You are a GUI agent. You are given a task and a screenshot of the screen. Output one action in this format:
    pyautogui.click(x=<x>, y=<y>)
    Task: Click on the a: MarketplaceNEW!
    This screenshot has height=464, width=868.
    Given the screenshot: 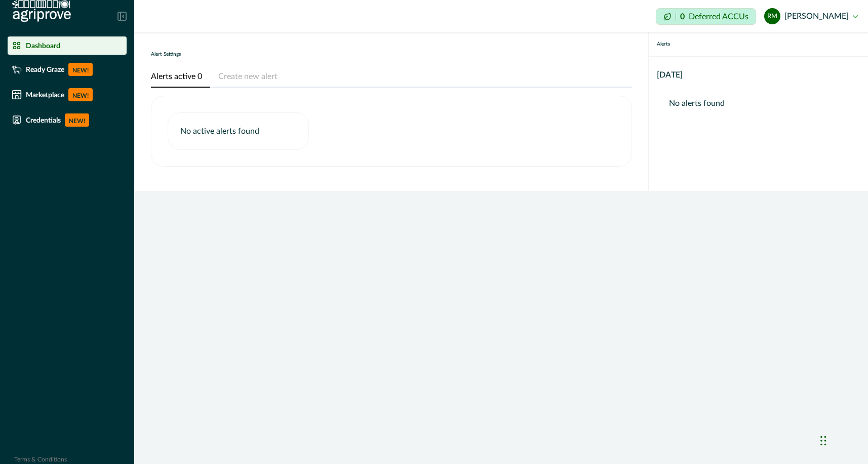 What is the action you would take?
    pyautogui.click(x=67, y=95)
    